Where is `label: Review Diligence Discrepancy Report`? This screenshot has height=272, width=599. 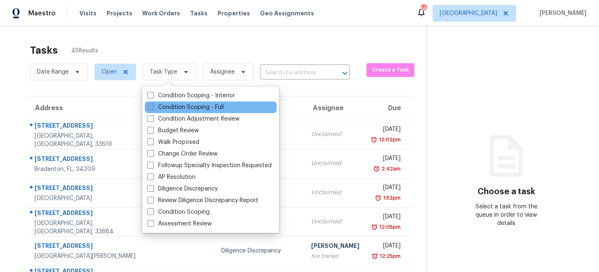 label: Review Diligence Discrepancy Report is located at coordinates (203, 200).